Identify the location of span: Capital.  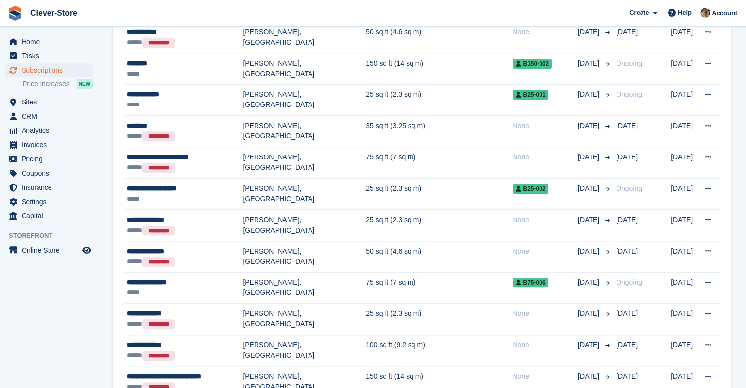
(51, 216).